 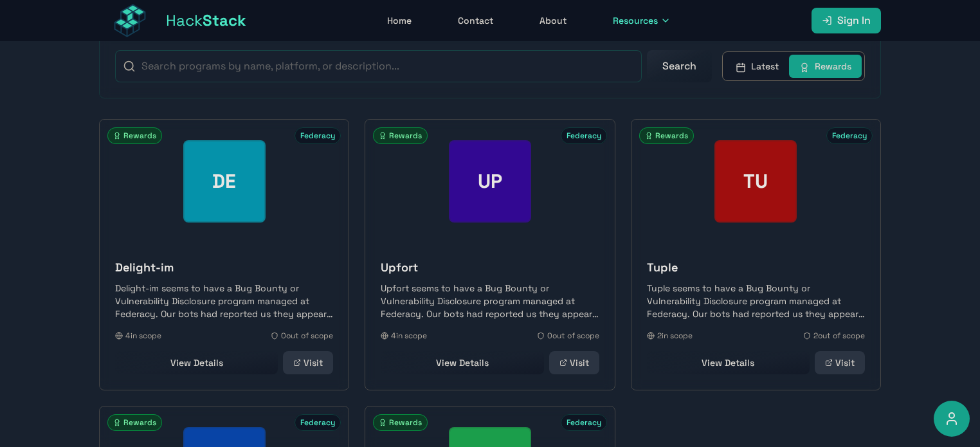 What do you see at coordinates (839, 335) in the screenshot?
I see `span: 2 out of scope` at bounding box center [839, 335].